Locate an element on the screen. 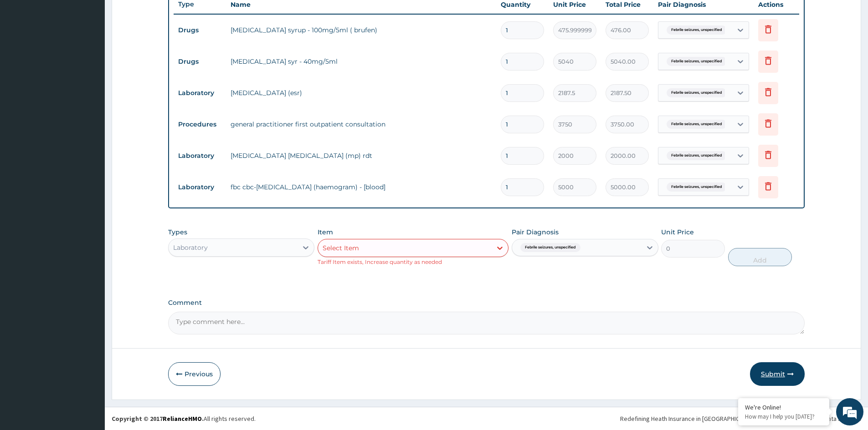 Image resolution: width=868 pixels, height=430 pixels. div: Minimize live chat window is located at coordinates (161, 16).